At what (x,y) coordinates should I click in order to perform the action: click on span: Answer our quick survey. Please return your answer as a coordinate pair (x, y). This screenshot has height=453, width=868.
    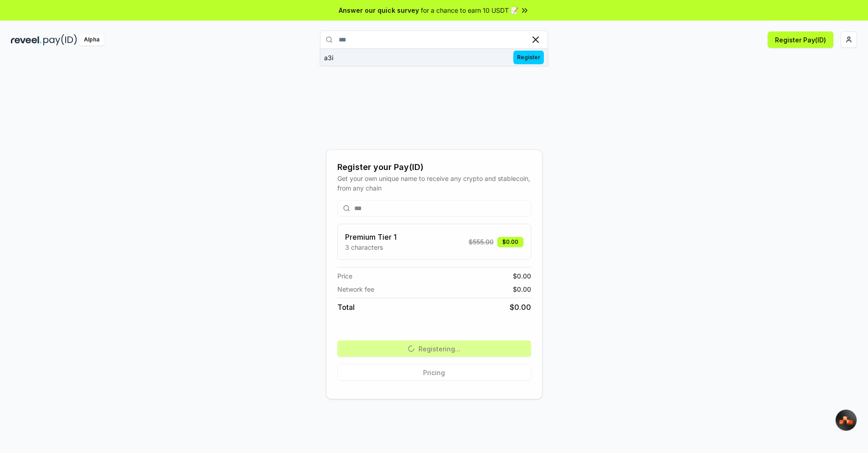
    Looking at the image, I should click on (379, 10).